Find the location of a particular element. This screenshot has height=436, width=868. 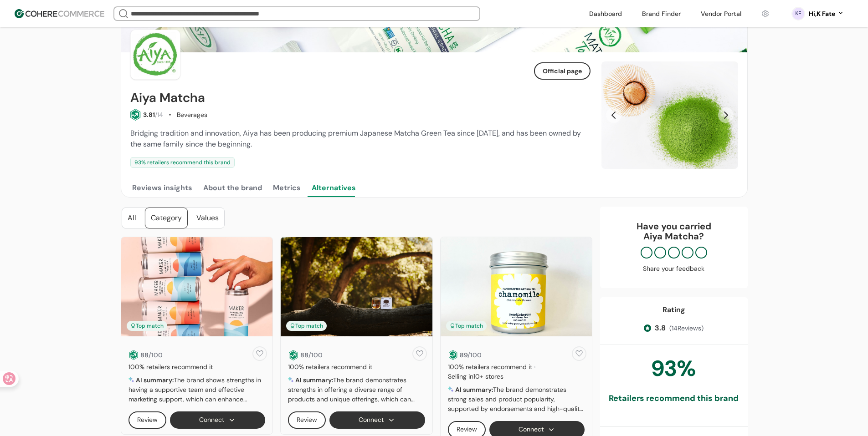

svg: 0 percent is located at coordinates (798, 14).